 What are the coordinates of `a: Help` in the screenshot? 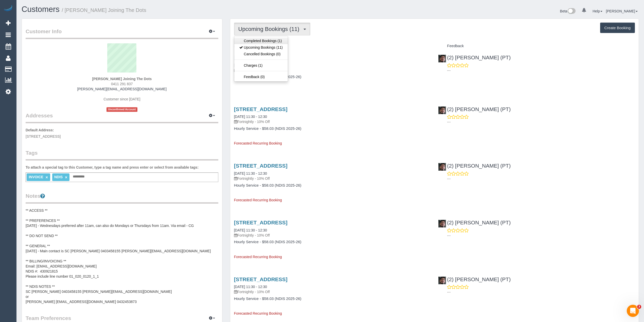 It's located at (598, 11).